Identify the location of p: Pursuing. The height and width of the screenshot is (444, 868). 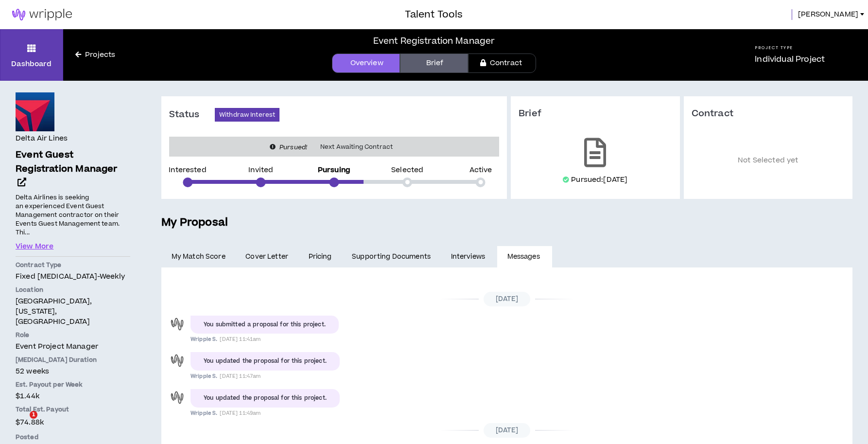
(334, 170).